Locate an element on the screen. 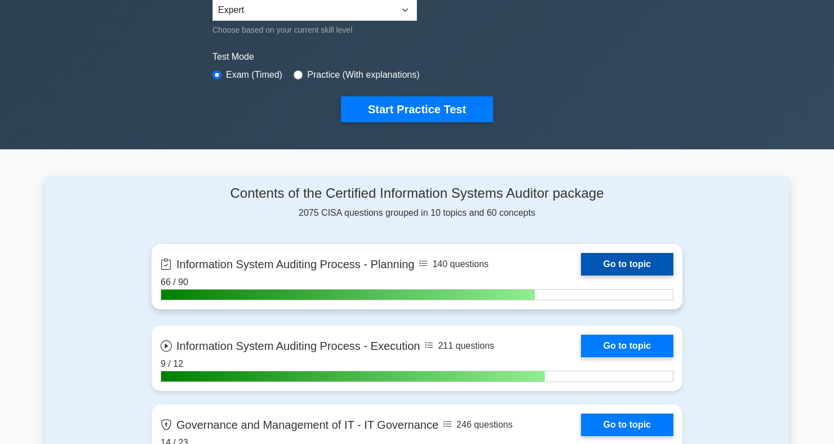 Image resolution: width=834 pixels, height=444 pixels. label: Practice (With explanations) is located at coordinates (363, 75).